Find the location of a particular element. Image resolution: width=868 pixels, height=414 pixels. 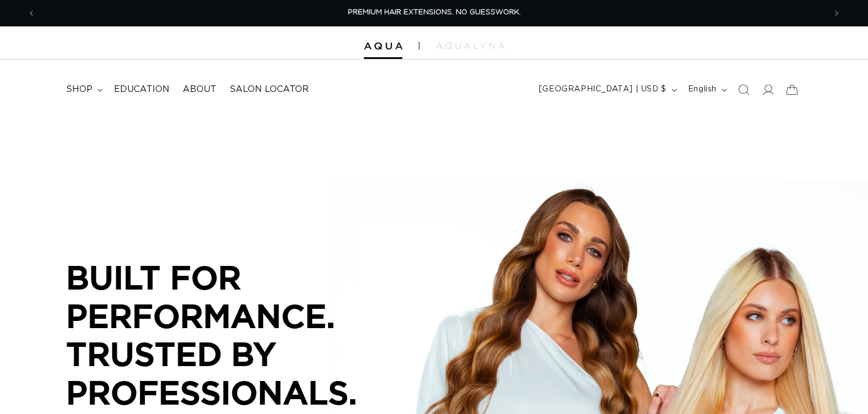

button: Next announcement is located at coordinates (837, 13).